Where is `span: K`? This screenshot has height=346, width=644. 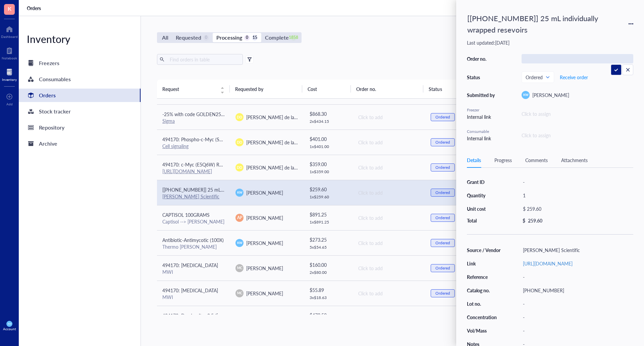
span: K is located at coordinates (10, 9).